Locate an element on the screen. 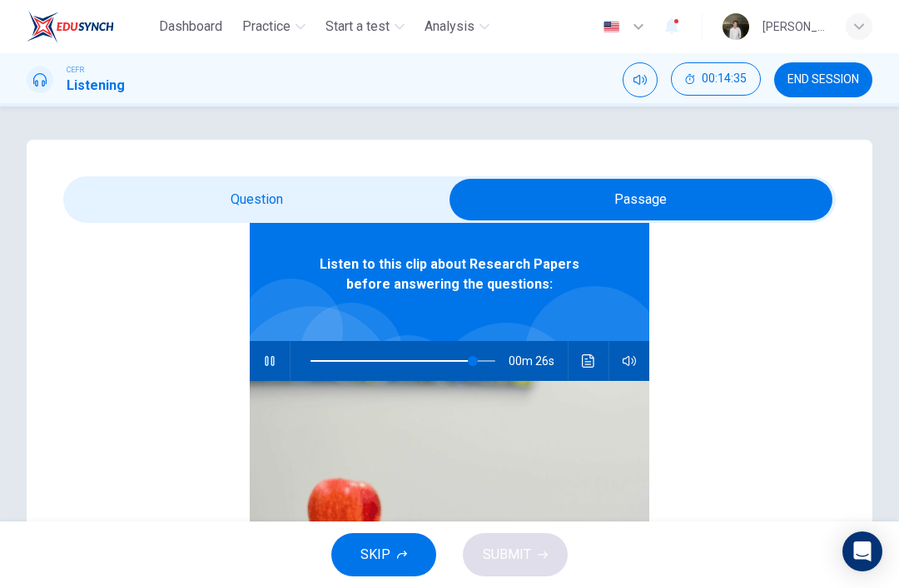 The image size is (899, 588). div: Mute is located at coordinates (640, 80).